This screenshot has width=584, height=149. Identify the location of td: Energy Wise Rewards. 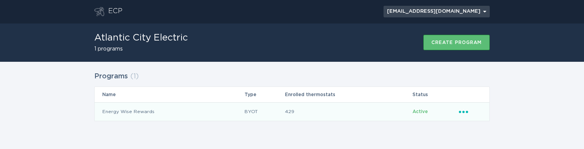
(169, 112).